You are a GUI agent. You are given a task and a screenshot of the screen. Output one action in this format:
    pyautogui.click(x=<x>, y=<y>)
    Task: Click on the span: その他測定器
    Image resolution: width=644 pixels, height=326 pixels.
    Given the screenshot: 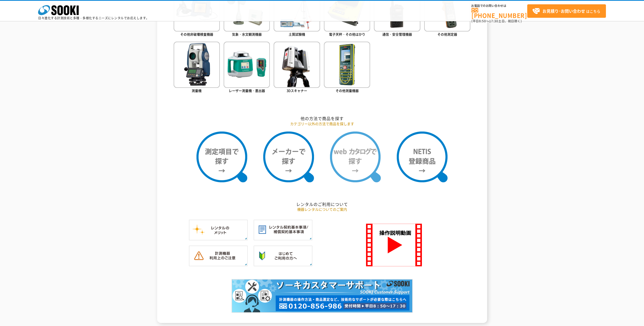 What is the action you would take?
    pyautogui.click(x=448, y=34)
    